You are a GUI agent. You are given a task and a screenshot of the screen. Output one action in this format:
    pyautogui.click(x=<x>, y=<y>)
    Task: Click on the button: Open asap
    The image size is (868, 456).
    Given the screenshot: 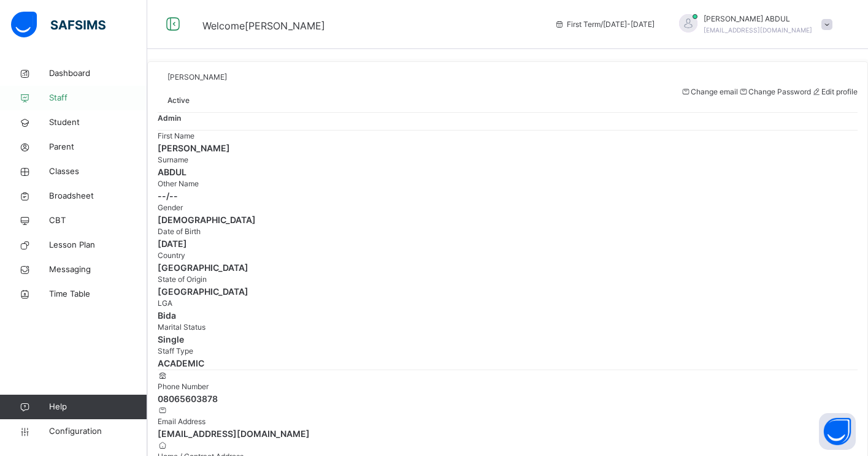 What is the action you would take?
    pyautogui.click(x=837, y=431)
    